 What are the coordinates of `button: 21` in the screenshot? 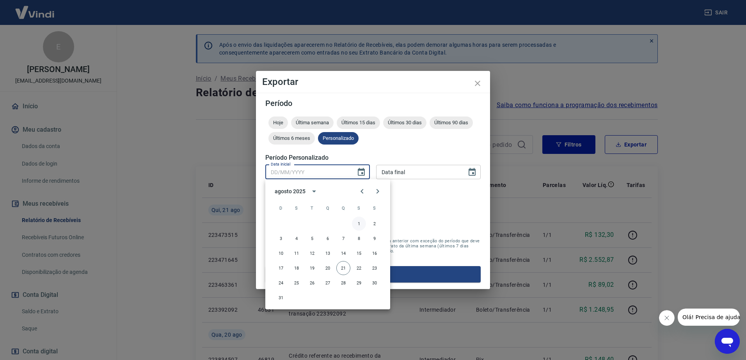 It's located at (343, 268).